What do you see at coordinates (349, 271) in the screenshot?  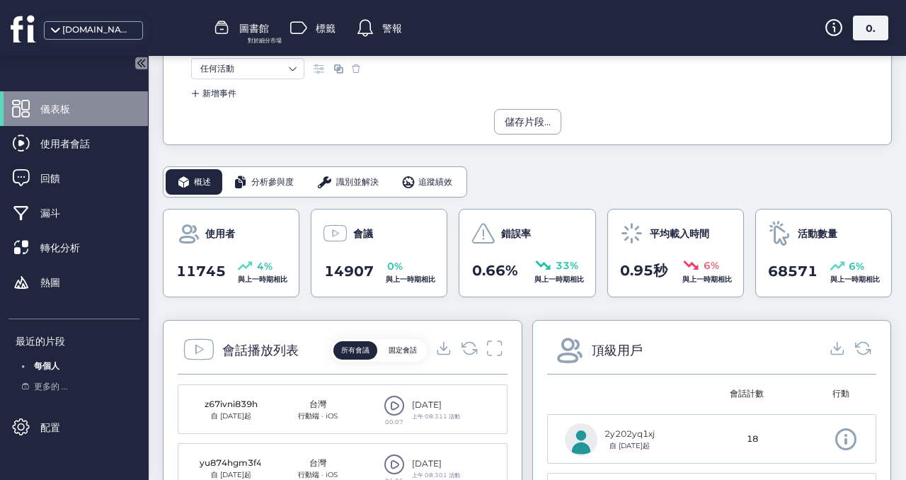 I see `font: 14907` at bounding box center [349, 271].